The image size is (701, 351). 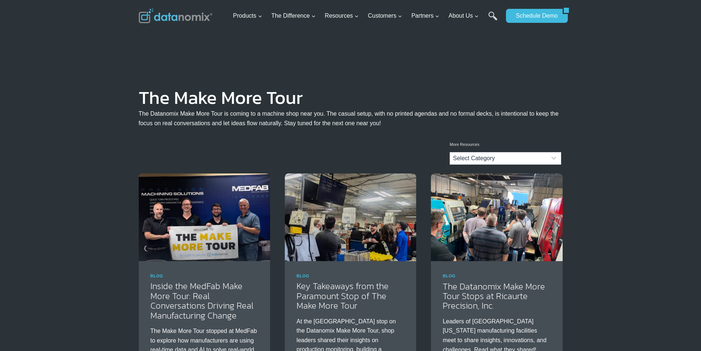 What do you see at coordinates (494, 296) in the screenshot?
I see `a: The Datanomix Make More Tour Stops at Ricaurte Precision, Inc.` at bounding box center [494, 296].